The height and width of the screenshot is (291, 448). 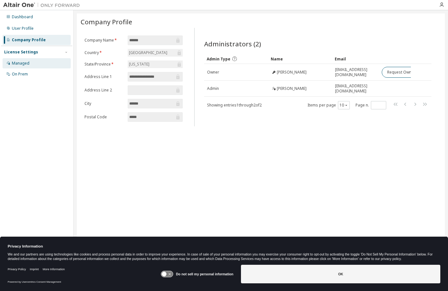 What do you see at coordinates (21, 52) in the screenshot?
I see `div: License Settings` at bounding box center [21, 52].